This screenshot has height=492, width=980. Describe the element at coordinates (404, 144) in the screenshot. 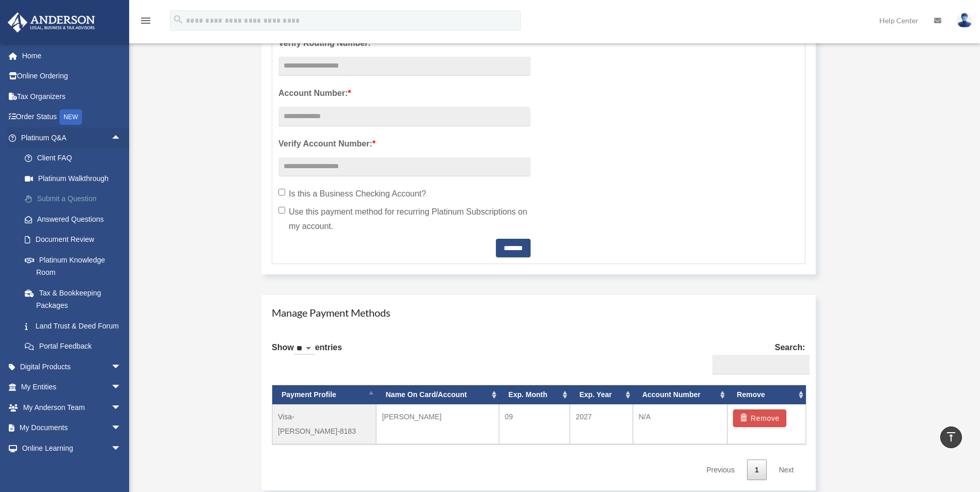

I see `label: Verify Account Number:` at that location.